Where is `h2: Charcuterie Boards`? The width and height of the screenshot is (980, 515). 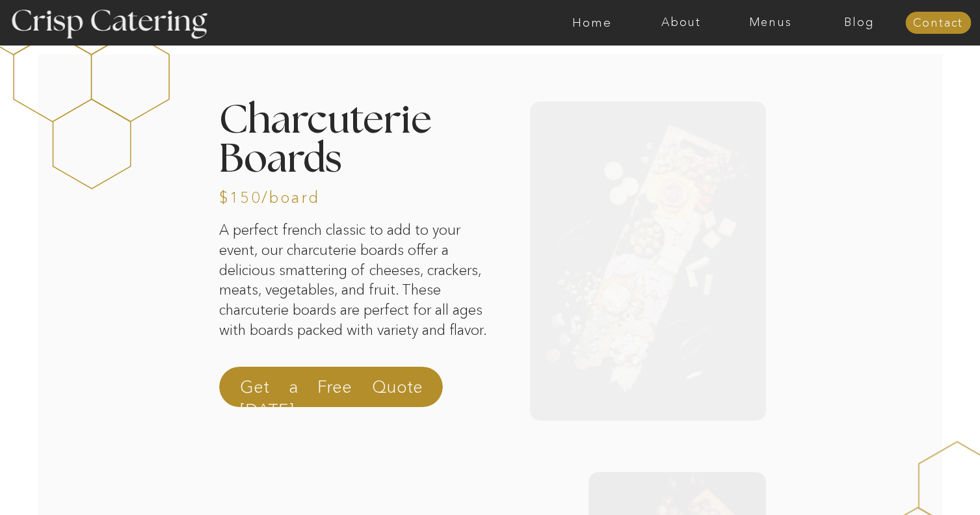
h2: Charcuterie Boards is located at coordinates (371, 119).